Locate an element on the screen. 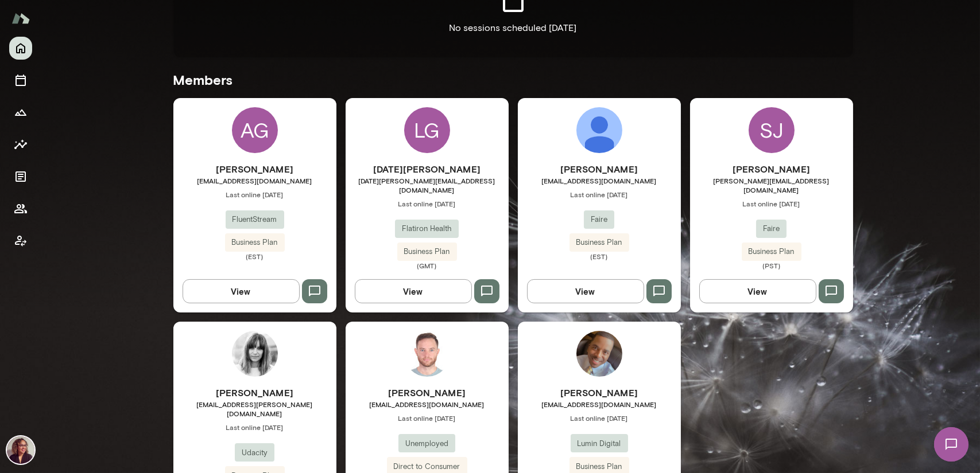 The height and width of the screenshot is (473, 980). button: Home is located at coordinates (20, 48).